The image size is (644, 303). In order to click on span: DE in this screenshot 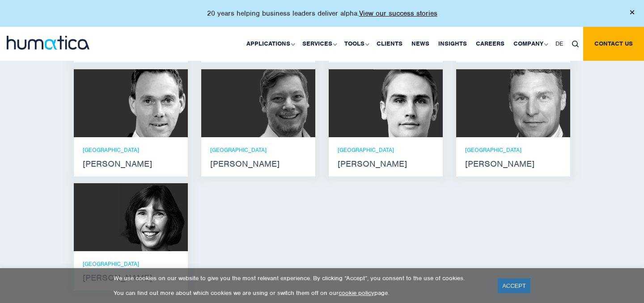, I will do `click(560, 43)`.